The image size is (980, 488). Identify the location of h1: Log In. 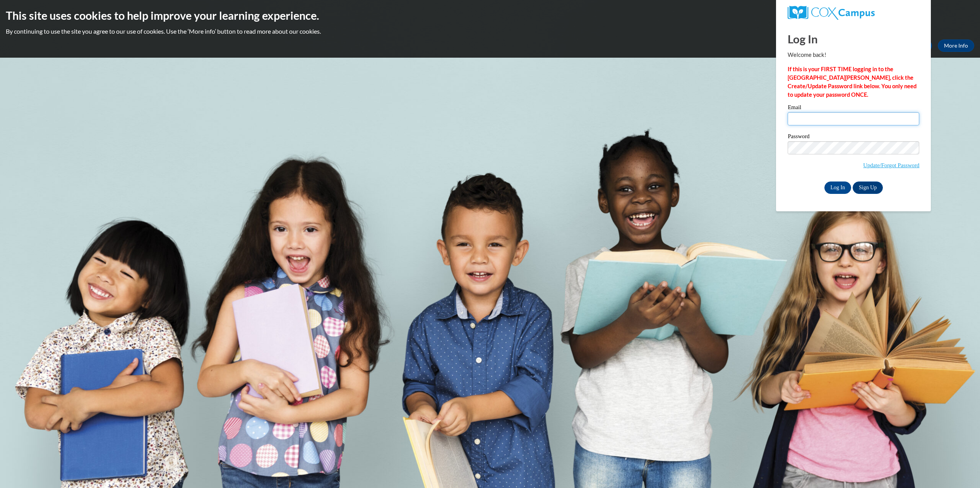
(853, 38).